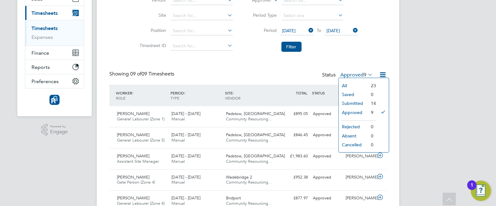 The height and width of the screenshot is (206, 496). What do you see at coordinates (353, 136) in the screenshot?
I see `li: Absent` at bounding box center [353, 136].